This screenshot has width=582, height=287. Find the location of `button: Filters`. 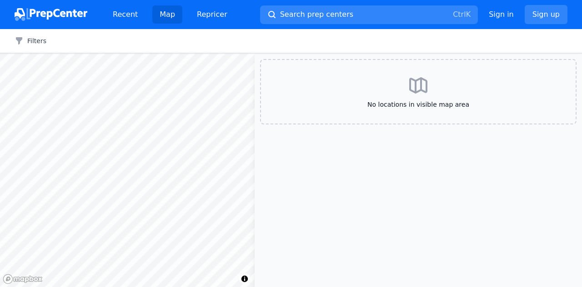

button: Filters is located at coordinates (30, 41).